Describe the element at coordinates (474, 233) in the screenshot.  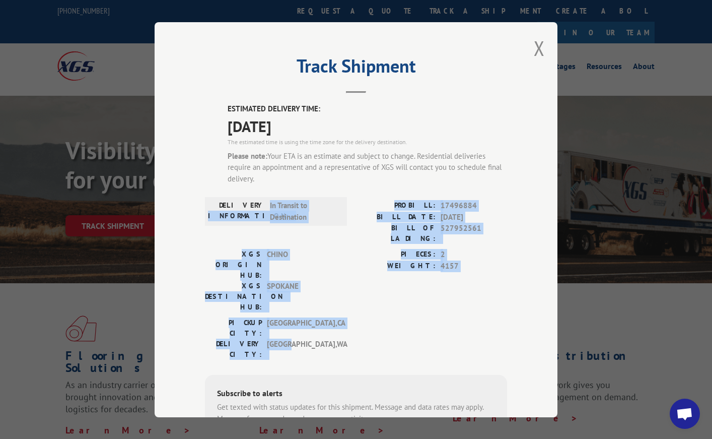
I see `span: 527952561` at that location.